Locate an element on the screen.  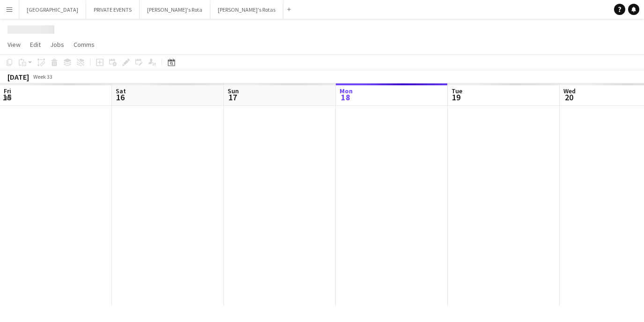
a: Edit is located at coordinates (35, 45).